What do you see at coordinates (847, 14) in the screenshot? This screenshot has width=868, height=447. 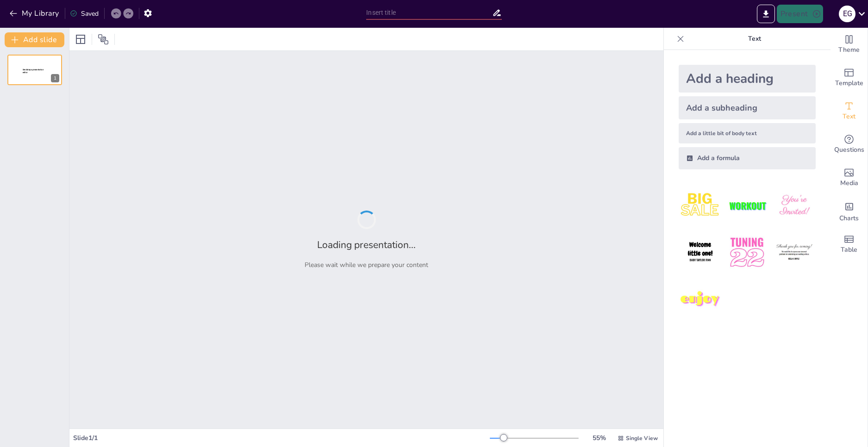 I see `button: E G` at bounding box center [847, 14].